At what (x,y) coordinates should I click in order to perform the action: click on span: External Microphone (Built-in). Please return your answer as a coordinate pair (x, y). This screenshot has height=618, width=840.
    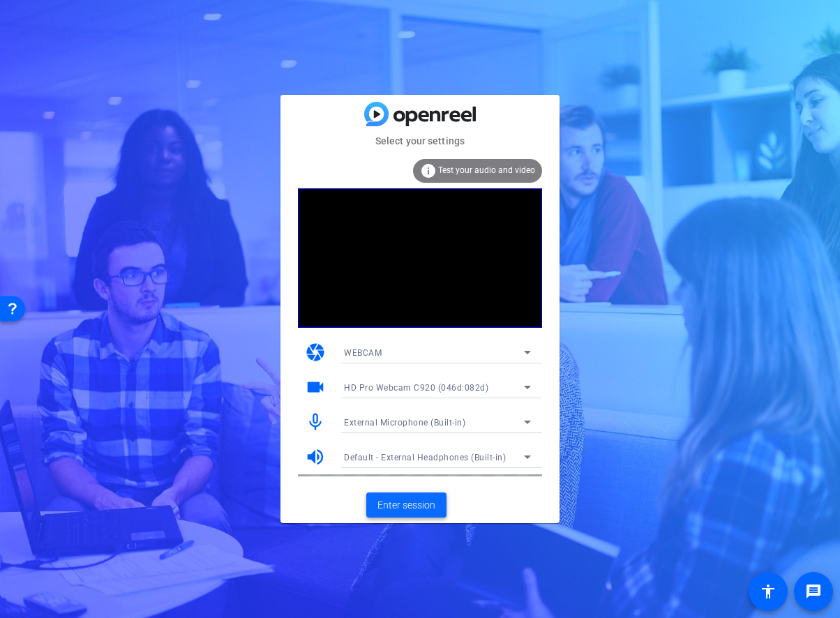
    Looking at the image, I should click on (405, 423).